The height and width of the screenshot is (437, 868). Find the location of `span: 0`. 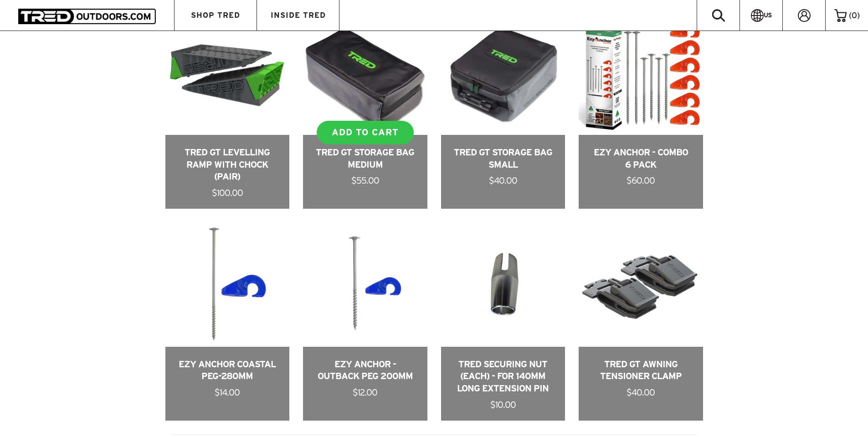

span: 0 is located at coordinates (854, 15).